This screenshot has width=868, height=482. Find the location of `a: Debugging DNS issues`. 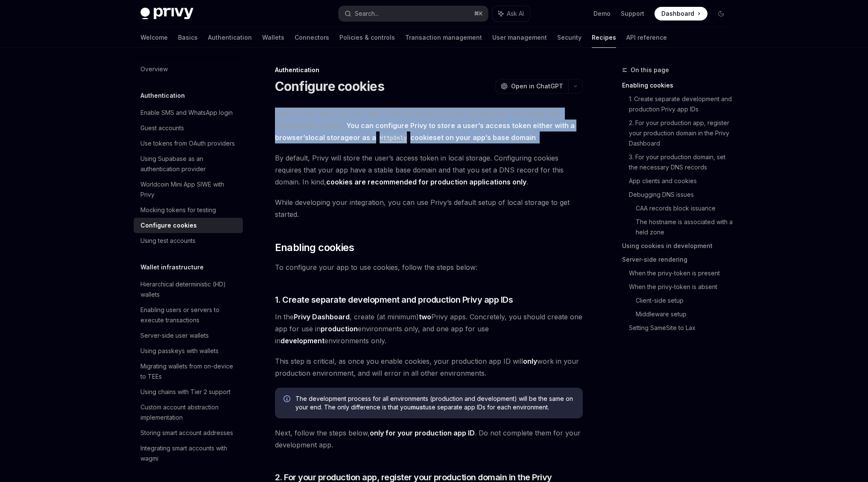

a: Debugging DNS issues is located at coordinates (682, 195).